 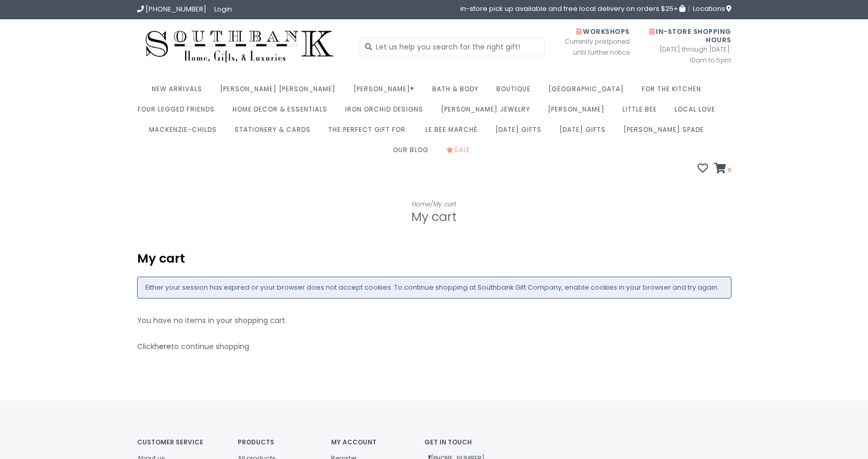 I want to click on a: For the Kitchen, so click(x=674, y=92).